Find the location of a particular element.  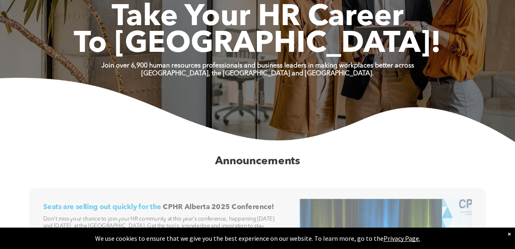

div: Dismiss notification is located at coordinates (509, 234).